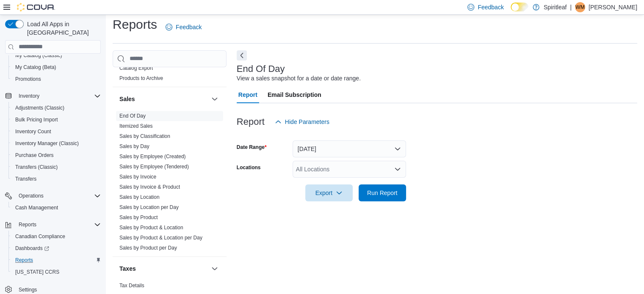  Describe the element at coordinates (53, 224) in the screenshot. I see `button: Reports` at that location.